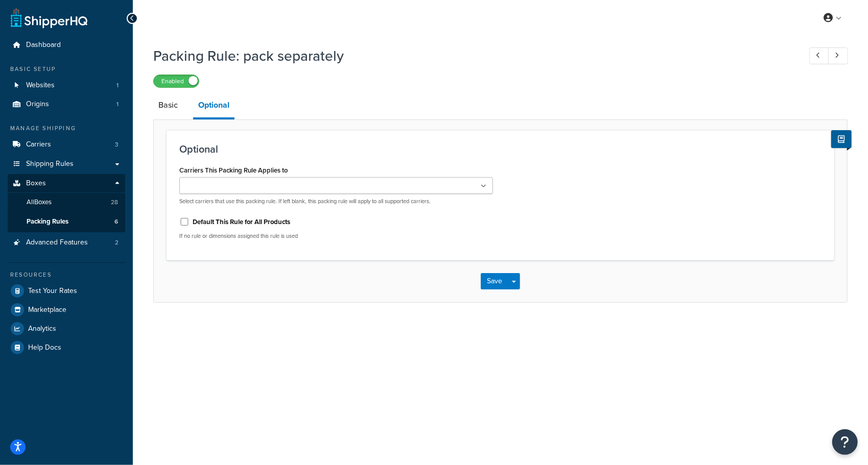  Describe the element at coordinates (43, 45) in the screenshot. I see `span: Dashboard` at that location.